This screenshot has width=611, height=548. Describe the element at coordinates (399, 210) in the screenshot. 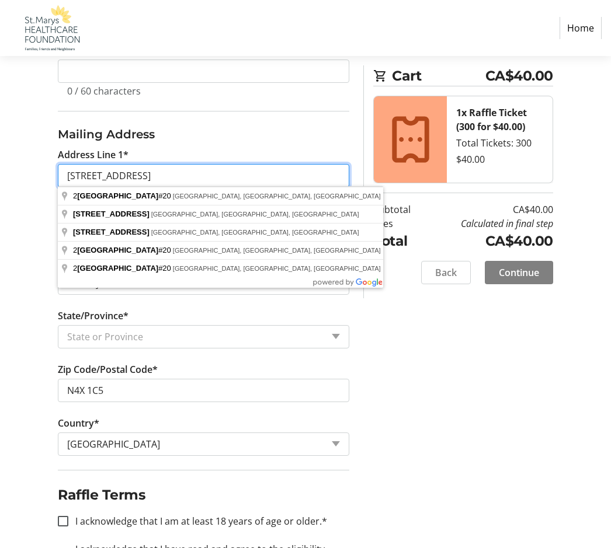

I see `td: Subtotal` at that location.